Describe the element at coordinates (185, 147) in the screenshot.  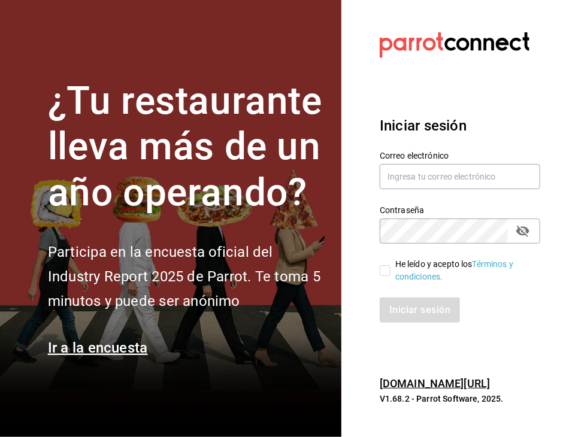
I see `font: ¿Tu restaurante lleva más de un año operando?` at that location.